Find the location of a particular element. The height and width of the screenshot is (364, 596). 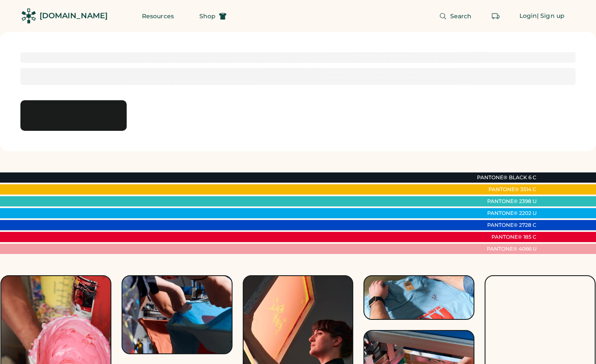

span: Search is located at coordinates (461, 16).